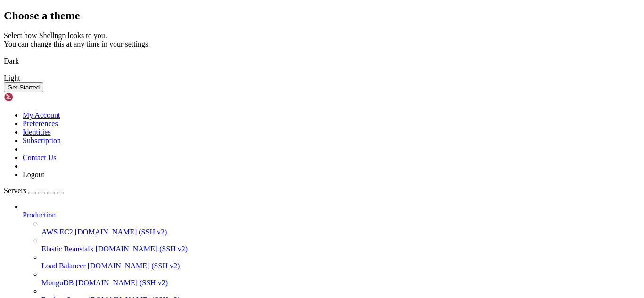  I want to click on a: Production, so click(332, 215).